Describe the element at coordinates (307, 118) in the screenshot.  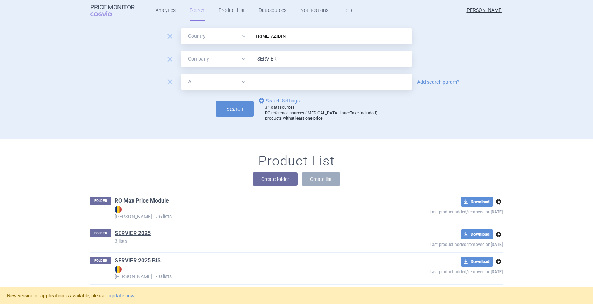
I see `strong: at least one price` at that location.